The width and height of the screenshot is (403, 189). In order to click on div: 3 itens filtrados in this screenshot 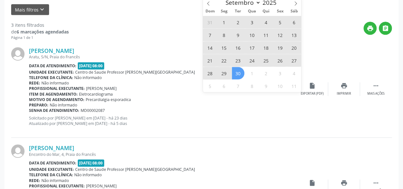, I will do `click(40, 25)`.